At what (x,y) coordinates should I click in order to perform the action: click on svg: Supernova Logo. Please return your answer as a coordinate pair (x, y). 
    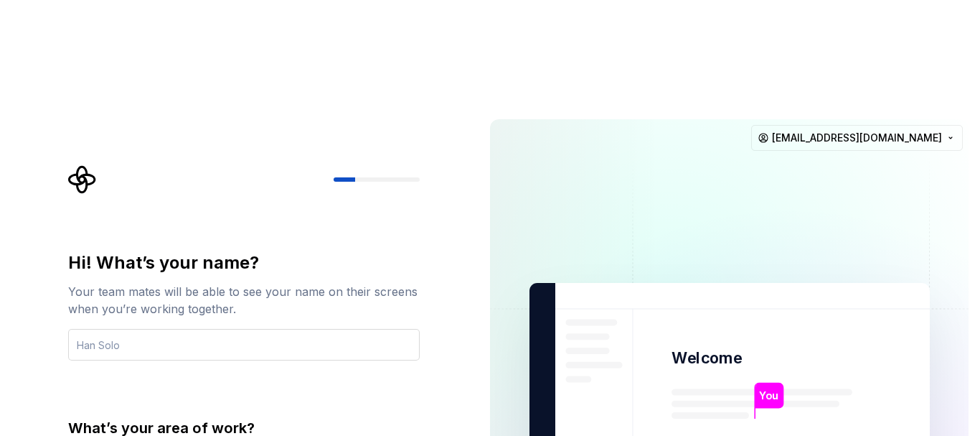
    Looking at the image, I should click on (83, 179).